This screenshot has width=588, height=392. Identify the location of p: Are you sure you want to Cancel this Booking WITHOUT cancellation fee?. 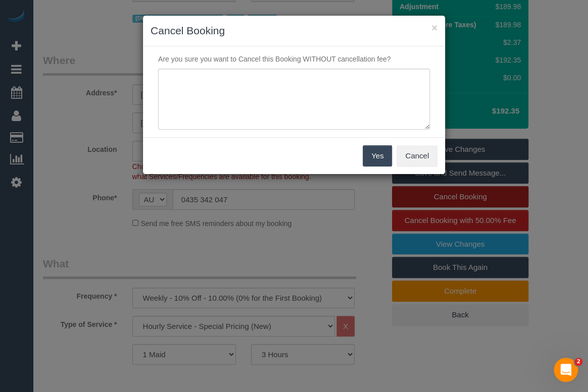
(294, 59).